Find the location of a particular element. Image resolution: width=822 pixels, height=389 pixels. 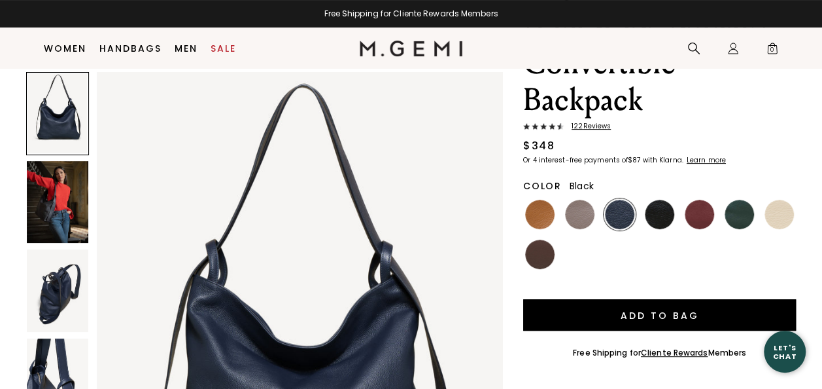

img: Ecru is located at coordinates (779, 214).